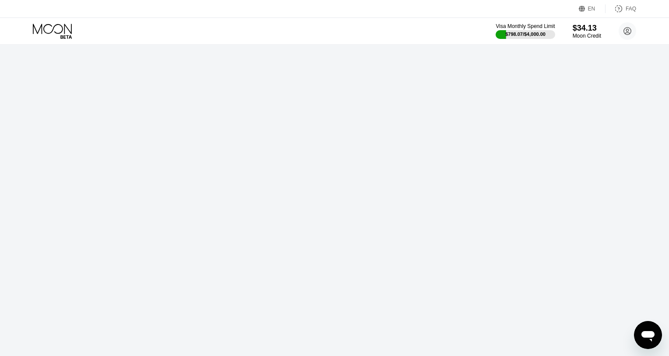 The image size is (669, 356). What do you see at coordinates (525, 34) in the screenshot?
I see `div: $798.07 / $4,000.00` at bounding box center [525, 34].